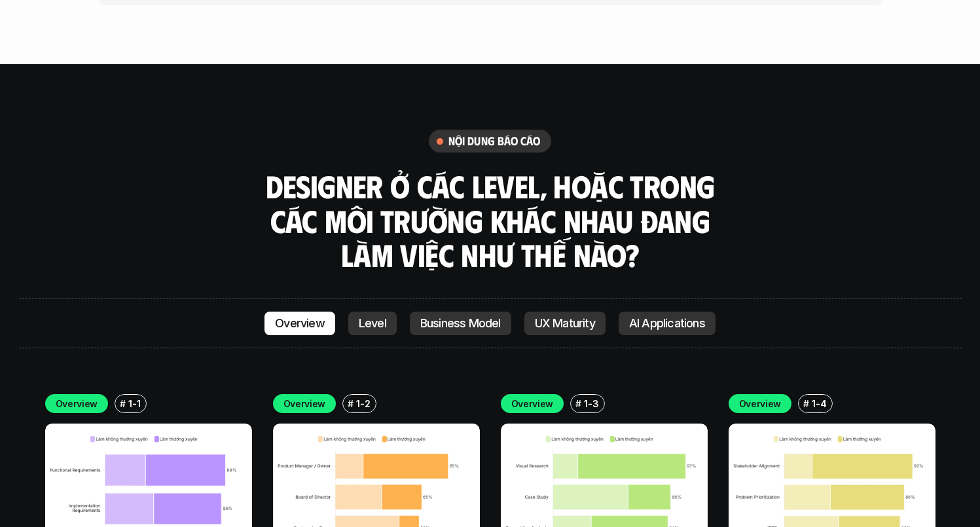  Describe the element at coordinates (819, 403) in the screenshot. I see `p: 1-4` at that location.